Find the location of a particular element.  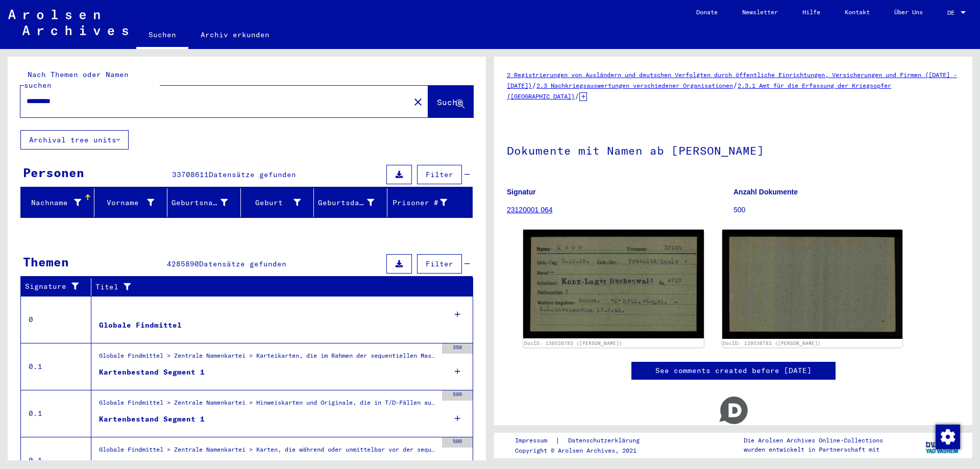

a: Archiv erkunden is located at coordinates (234, 35).